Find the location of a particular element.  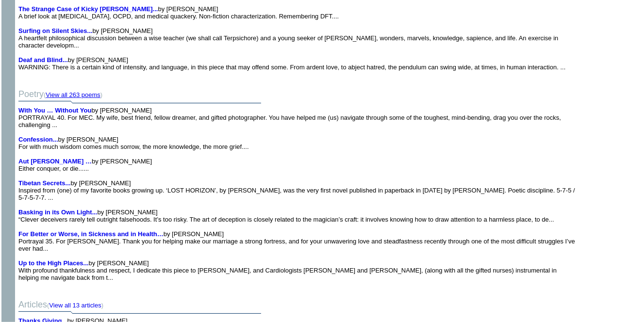

a: With You … Without You is located at coordinates (55, 110).